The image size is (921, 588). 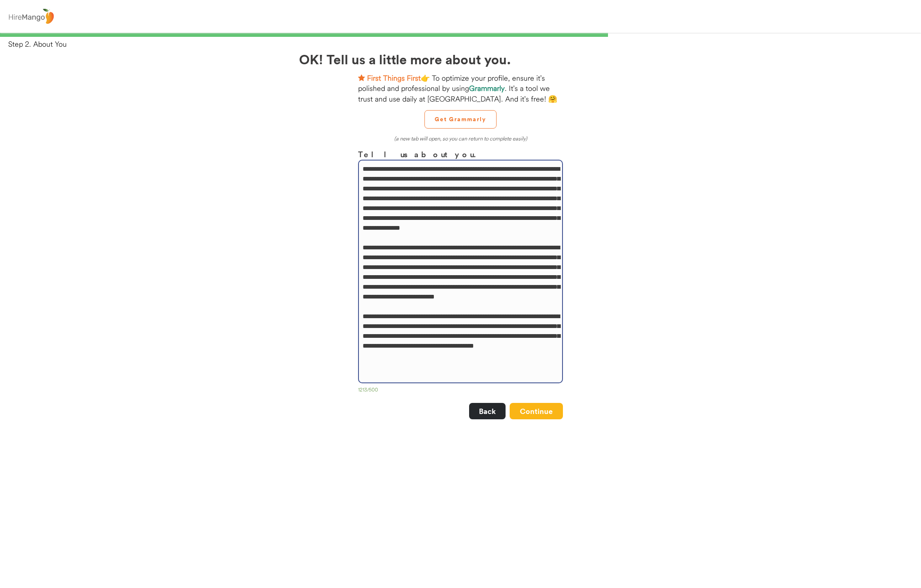 What do you see at coordinates (487, 411) in the screenshot?
I see `button: Back` at bounding box center [487, 411].